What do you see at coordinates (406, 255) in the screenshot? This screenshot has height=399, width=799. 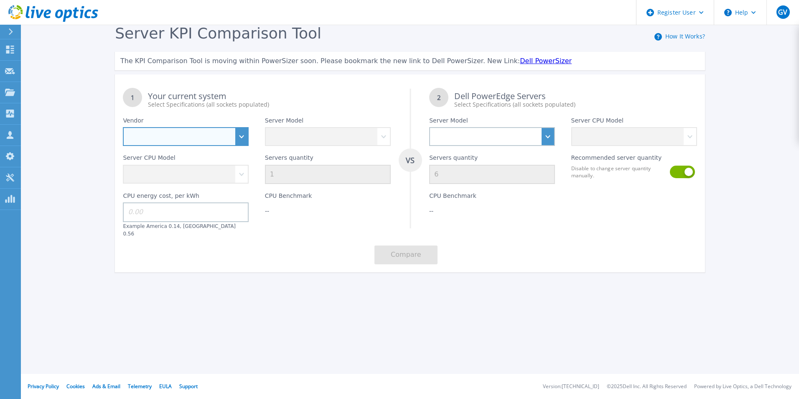 I see `button: Compare` at bounding box center [406, 255].